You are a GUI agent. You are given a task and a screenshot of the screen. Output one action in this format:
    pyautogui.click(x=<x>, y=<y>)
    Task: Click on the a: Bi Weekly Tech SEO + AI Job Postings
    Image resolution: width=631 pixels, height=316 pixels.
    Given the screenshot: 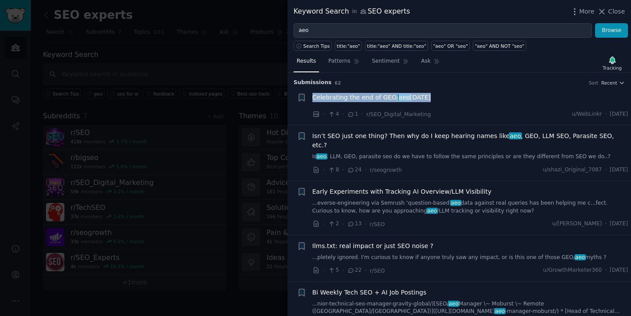 What is the action you would take?
    pyautogui.click(x=369, y=292)
    